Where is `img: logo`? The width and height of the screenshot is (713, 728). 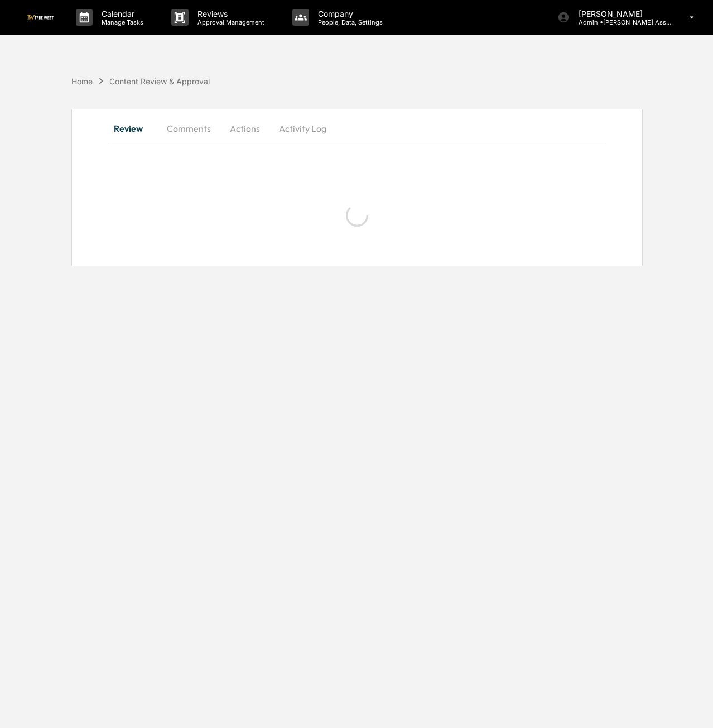 img: logo is located at coordinates (40, 16).